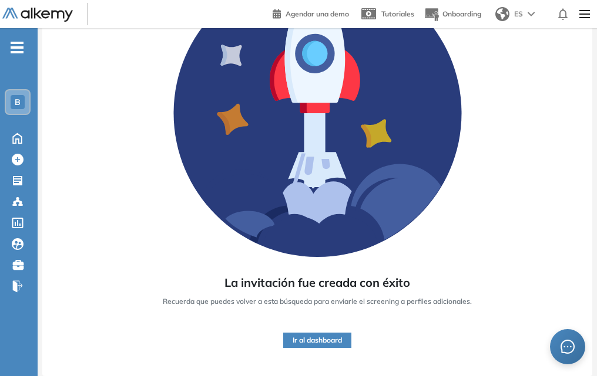 Image resolution: width=597 pixels, height=376 pixels. I want to click on span: B, so click(18, 102).